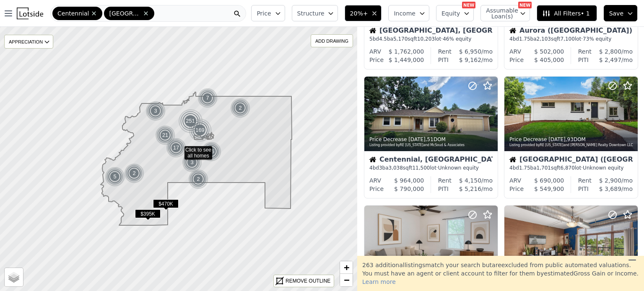 The width and height of the screenshot is (644, 291). What do you see at coordinates (201, 130) in the screenshot?
I see `img: g4.png` at bounding box center [201, 130].